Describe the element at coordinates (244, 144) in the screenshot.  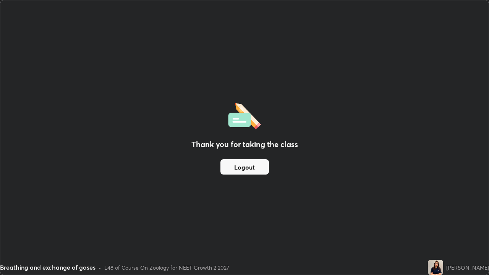
I see `h2: Thank you for taking the class` at that location.